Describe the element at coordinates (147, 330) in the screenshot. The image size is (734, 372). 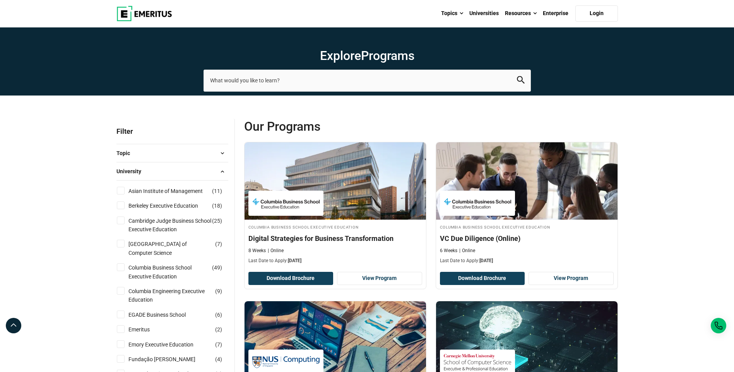
I see `a: Emeritus` at that location.